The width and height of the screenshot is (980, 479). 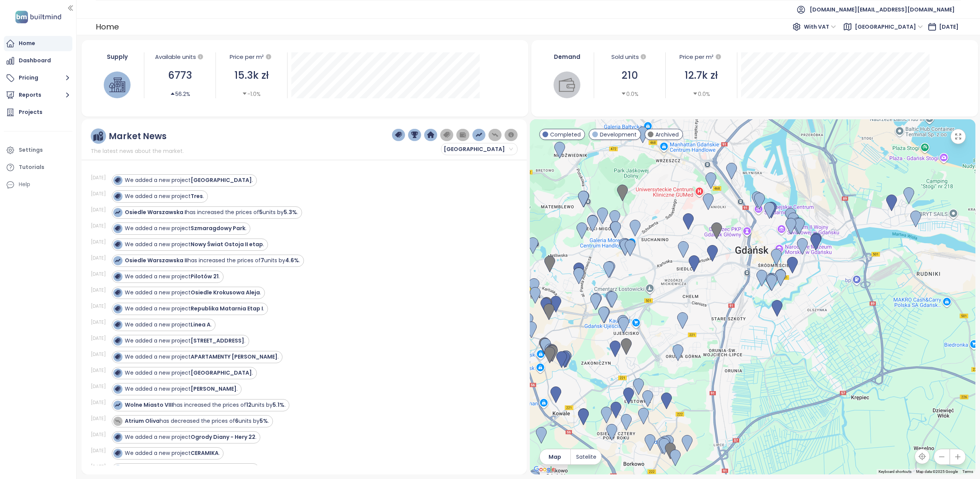 I want to click on strong: 7, so click(x=262, y=261).